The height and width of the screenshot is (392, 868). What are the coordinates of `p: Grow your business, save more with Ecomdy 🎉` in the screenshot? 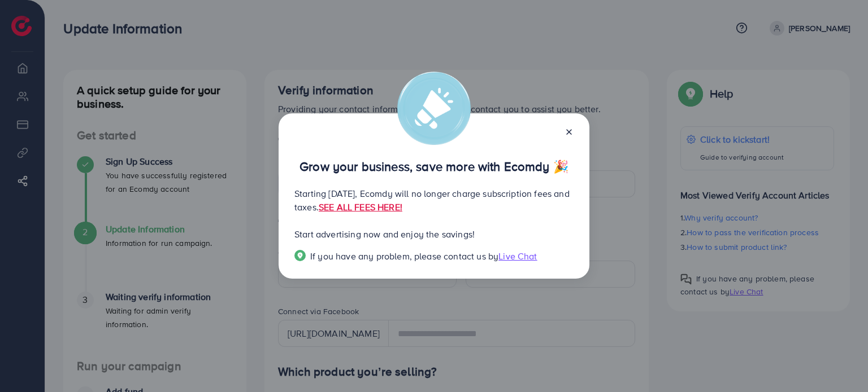 It's located at (434, 167).